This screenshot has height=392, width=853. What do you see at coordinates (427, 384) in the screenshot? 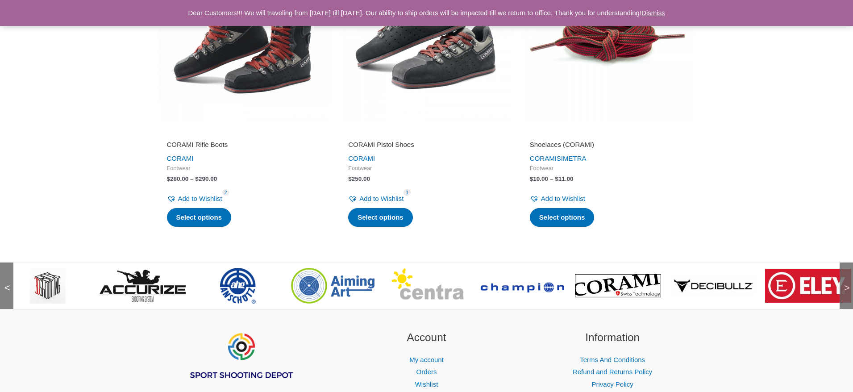
I see `a: Wishlist` at bounding box center [427, 384].